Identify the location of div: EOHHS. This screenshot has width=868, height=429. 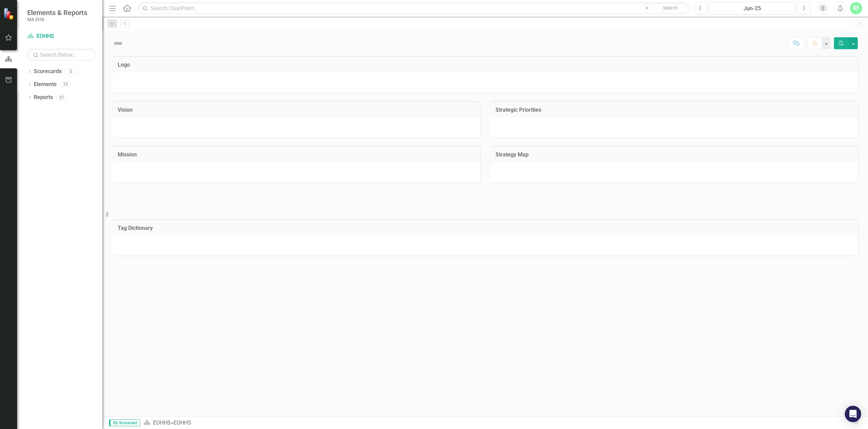
(182, 422).